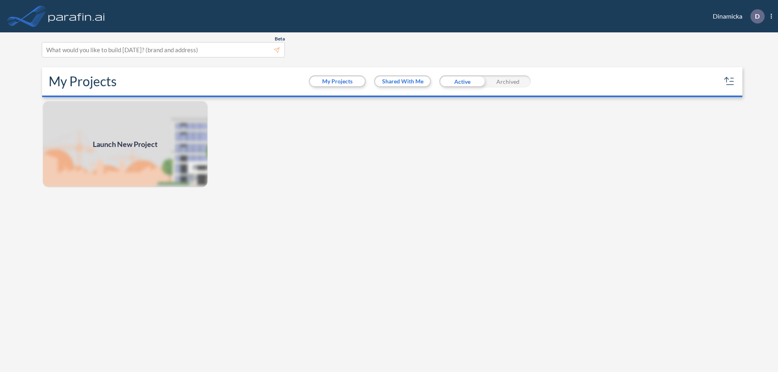 This screenshot has width=778, height=372. I want to click on div: Archived, so click(508, 81).